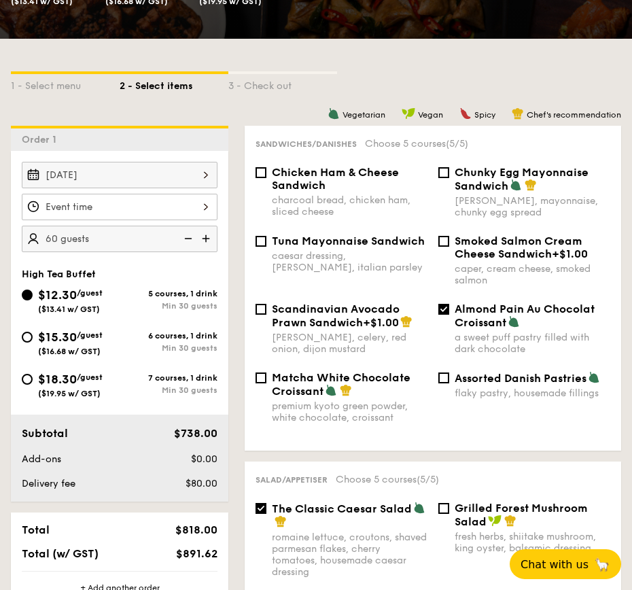  What do you see at coordinates (350, 412) in the screenshot?
I see `div: premium kyoto green powder, white chocolate, croissant` at bounding box center [350, 412].